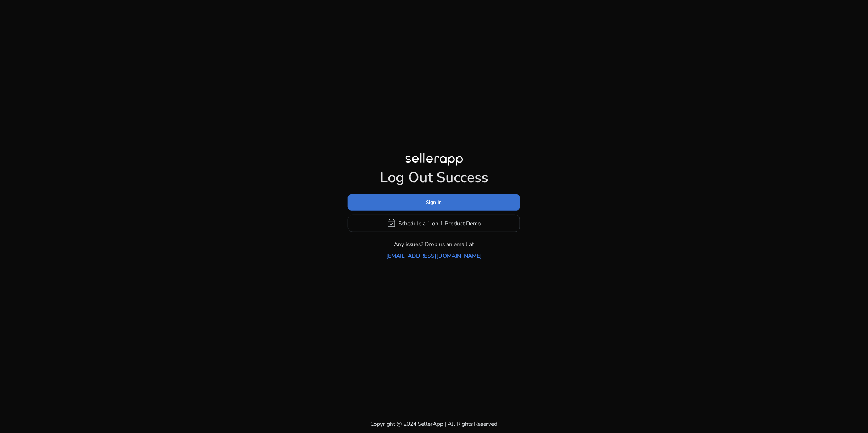 The height and width of the screenshot is (433, 868). Describe the element at coordinates (434, 202) in the screenshot. I see `span: Sign In` at that location.